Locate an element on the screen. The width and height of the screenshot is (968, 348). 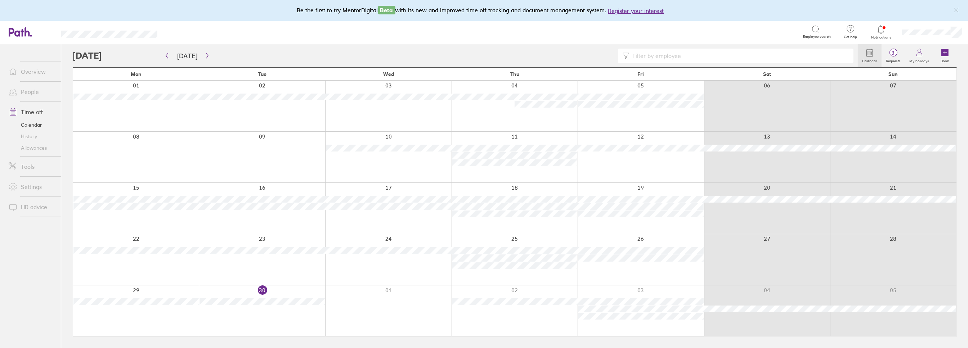
a: History is located at coordinates (32, 137).